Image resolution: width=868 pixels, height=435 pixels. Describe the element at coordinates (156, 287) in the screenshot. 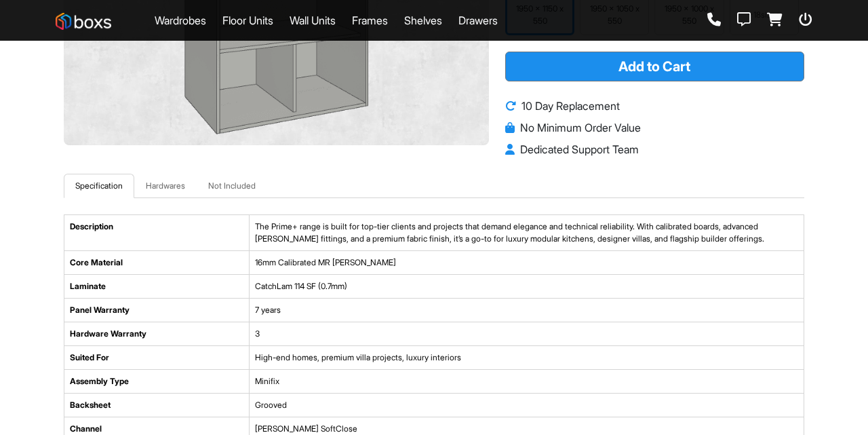

I see `td: Laminate` at that location.